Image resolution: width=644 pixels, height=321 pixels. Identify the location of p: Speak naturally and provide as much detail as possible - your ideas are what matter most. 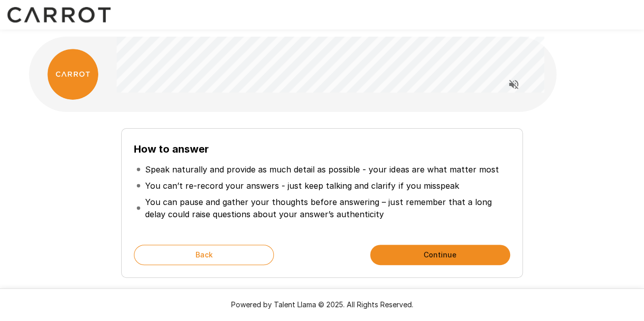
(321, 170).